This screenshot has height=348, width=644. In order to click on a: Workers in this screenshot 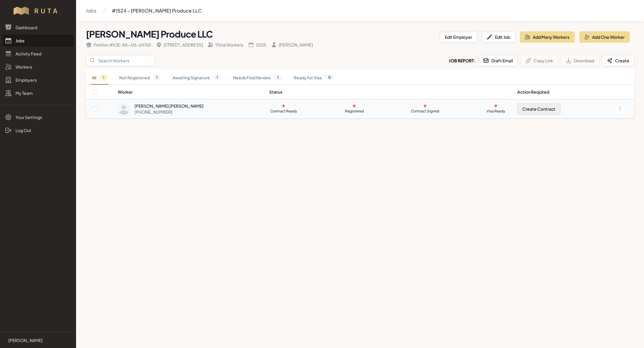, I will do `click(38, 67)`.